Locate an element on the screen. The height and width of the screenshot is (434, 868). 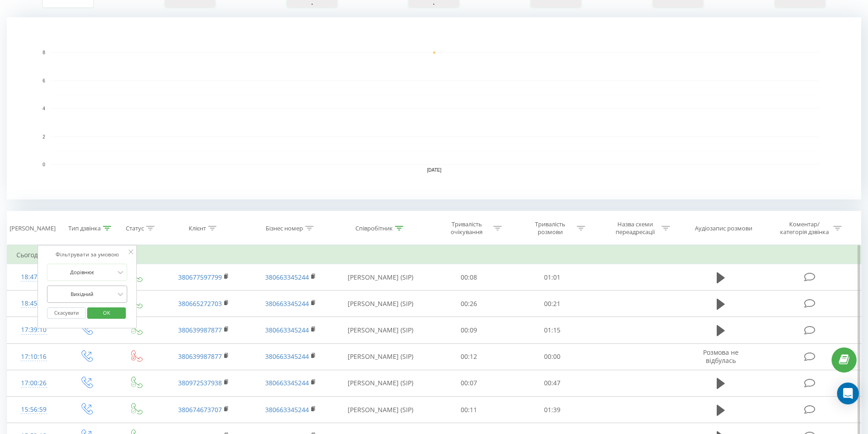
div: Тип дзвінка is located at coordinates (85, 228).